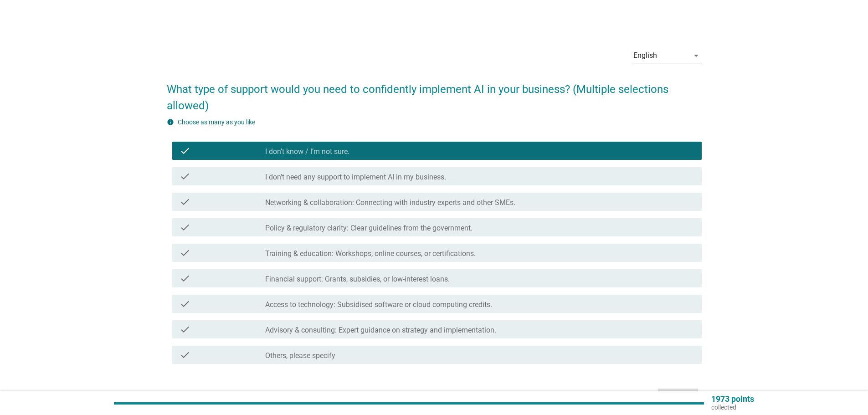  What do you see at coordinates (369, 228) in the screenshot?
I see `label: Policy & regulatory clarity: Clear guidelines from the government.` at bounding box center [369, 228].